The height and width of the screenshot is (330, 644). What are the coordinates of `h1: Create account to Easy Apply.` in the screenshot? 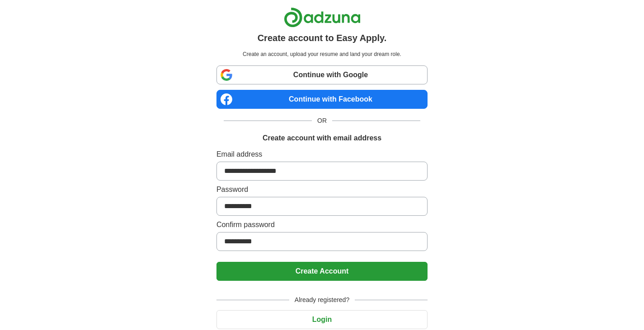 It's located at (322, 38).